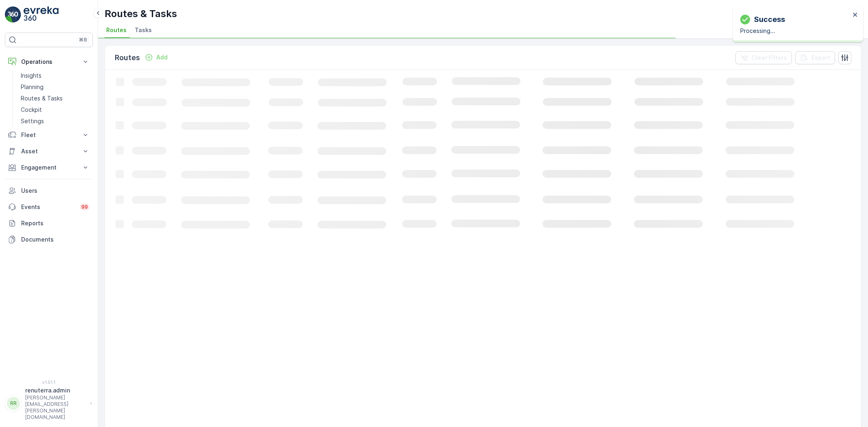 Image resolution: width=868 pixels, height=427 pixels. I want to click on a: Events99, so click(49, 207).